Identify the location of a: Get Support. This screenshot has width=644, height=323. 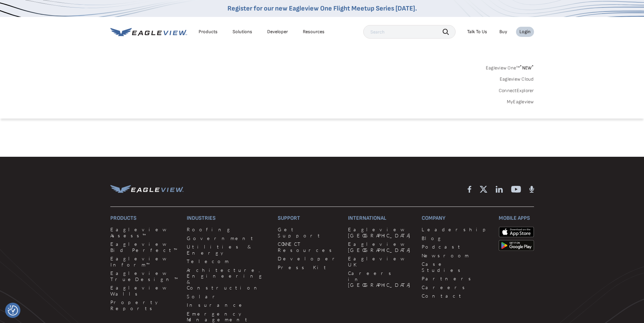
(308, 232).